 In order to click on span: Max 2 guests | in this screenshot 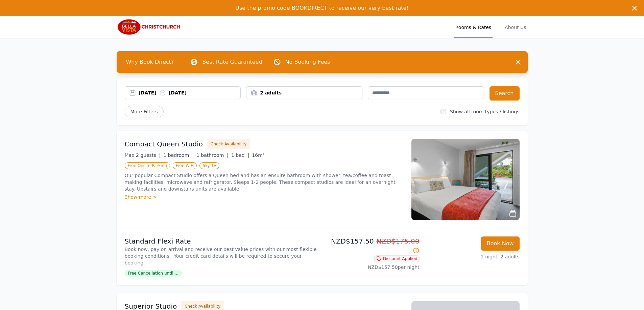, I will do `click(143, 156)`.